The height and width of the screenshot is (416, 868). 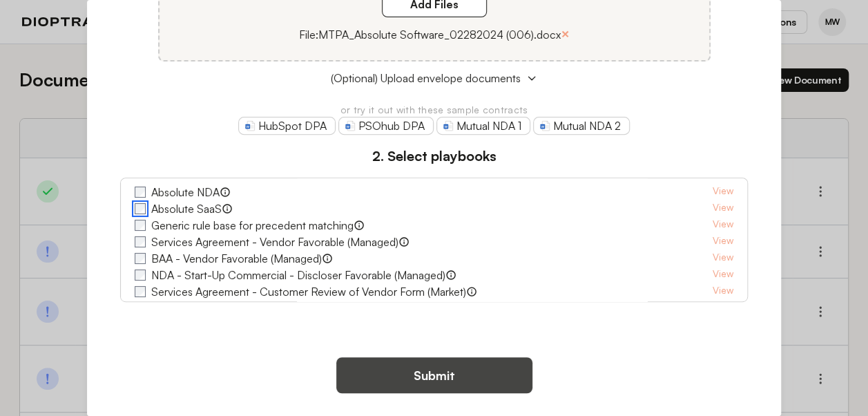 I want to click on label: Generic rule base for precedent matching, so click(x=252, y=225).